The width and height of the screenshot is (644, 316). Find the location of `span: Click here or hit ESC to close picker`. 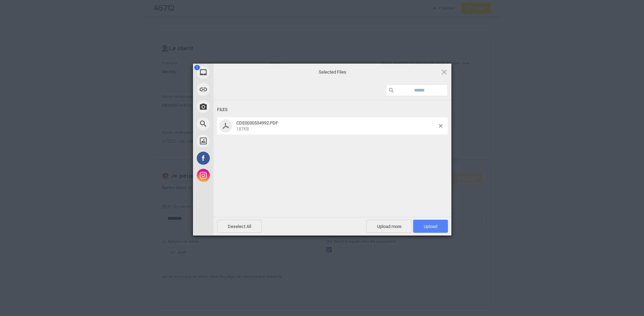

span: Click here or hit ESC to close picker is located at coordinates (444, 72).